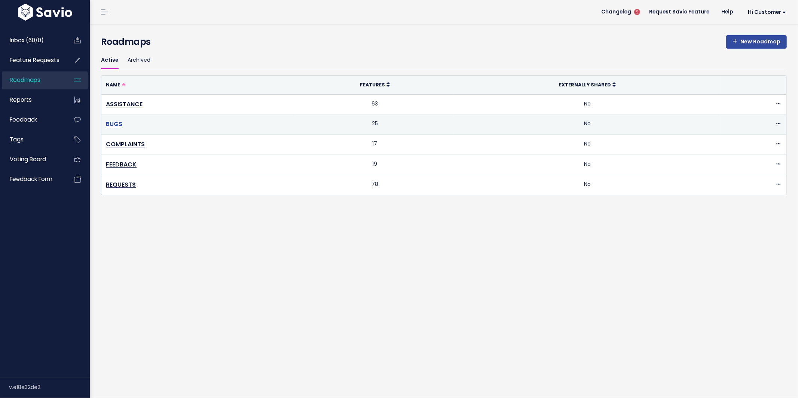 The image size is (798, 398). What do you see at coordinates (23, 119) in the screenshot?
I see `span: Feedback` at bounding box center [23, 119].